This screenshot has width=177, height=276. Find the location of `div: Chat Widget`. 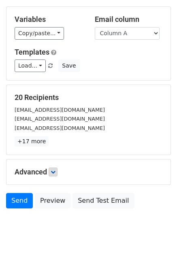

div: Chat Widget is located at coordinates (157, 256).